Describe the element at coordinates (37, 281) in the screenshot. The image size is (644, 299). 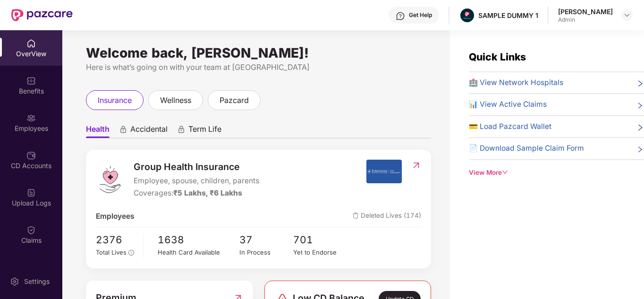
I see `div: Settings` at that location.